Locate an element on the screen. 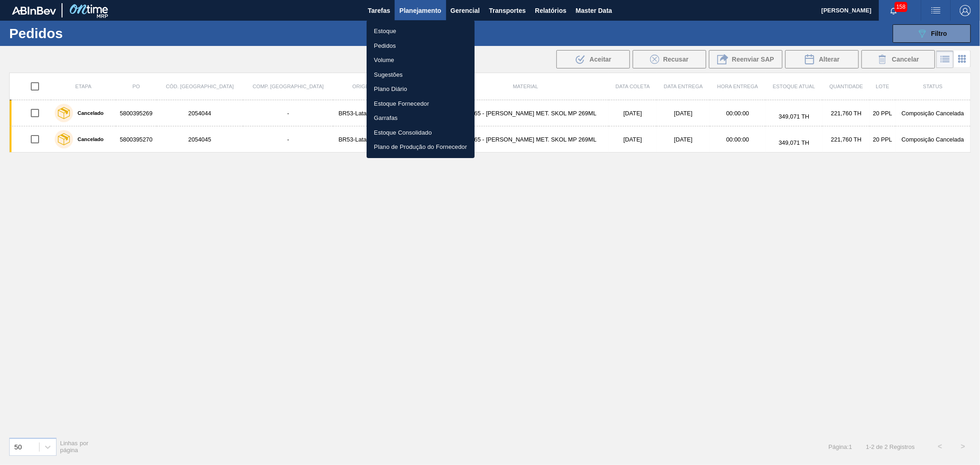  li: Pedidos is located at coordinates (420, 46).